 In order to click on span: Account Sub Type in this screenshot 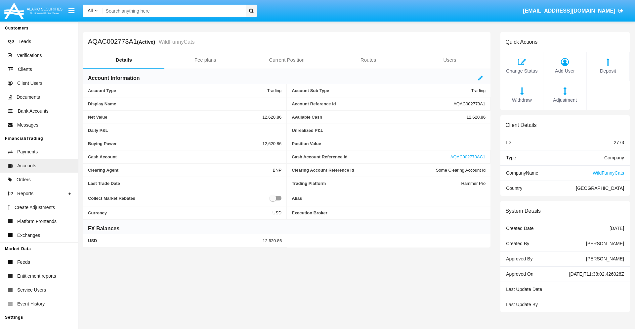, I will do `click(382, 90)`.